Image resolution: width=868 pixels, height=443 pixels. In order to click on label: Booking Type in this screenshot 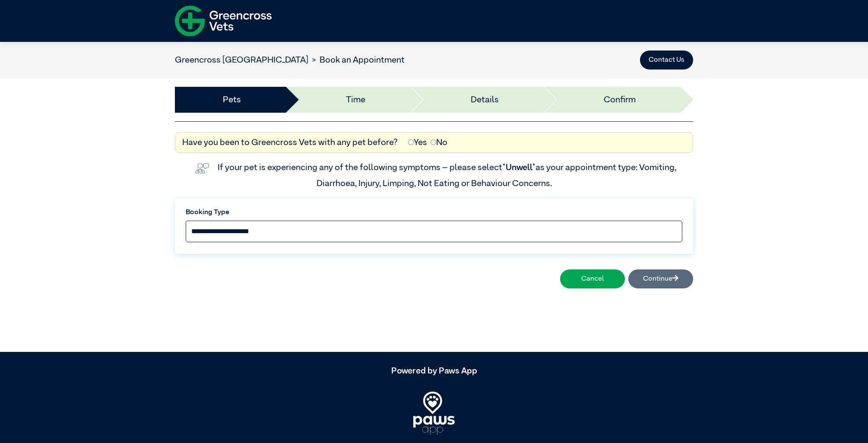, I will do `click(434, 212)`.